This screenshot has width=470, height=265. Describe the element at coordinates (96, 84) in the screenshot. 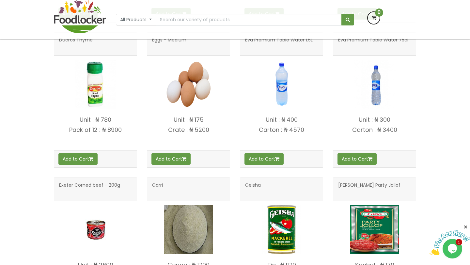

I see `img: Ducros Thyme` at that location.